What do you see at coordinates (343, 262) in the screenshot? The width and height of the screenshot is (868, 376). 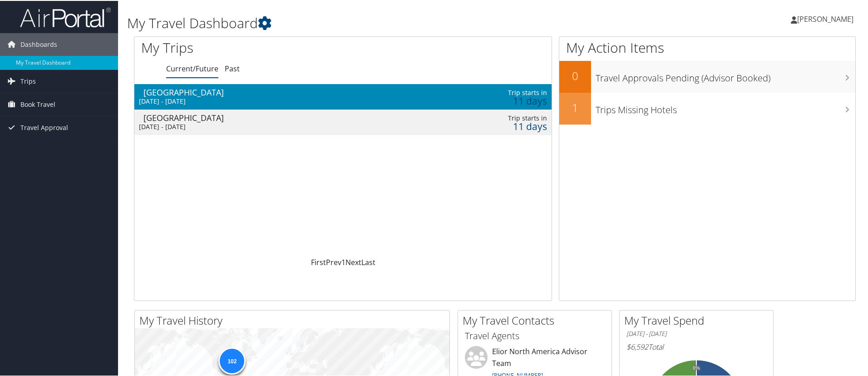 I see `a: 1` at bounding box center [343, 262].